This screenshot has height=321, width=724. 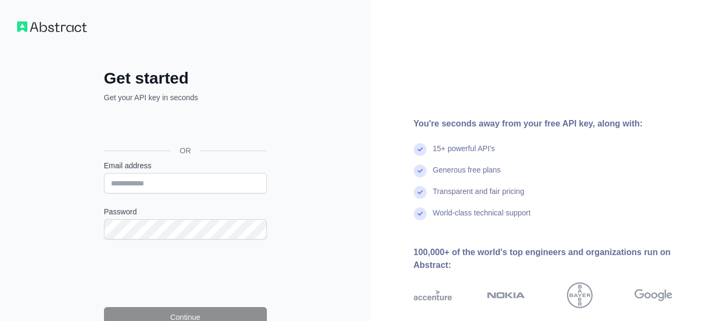 What do you see at coordinates (433, 295) in the screenshot?
I see `img: accenture` at bounding box center [433, 295].